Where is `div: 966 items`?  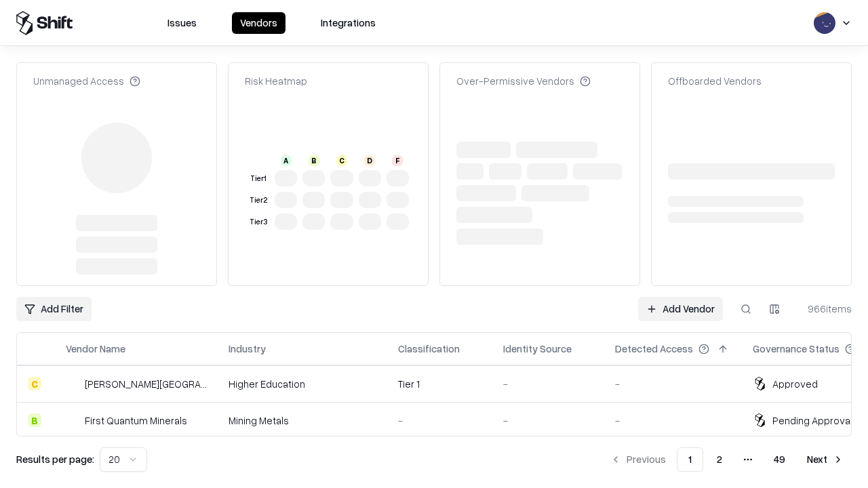
div: 966 items is located at coordinates (825, 308).